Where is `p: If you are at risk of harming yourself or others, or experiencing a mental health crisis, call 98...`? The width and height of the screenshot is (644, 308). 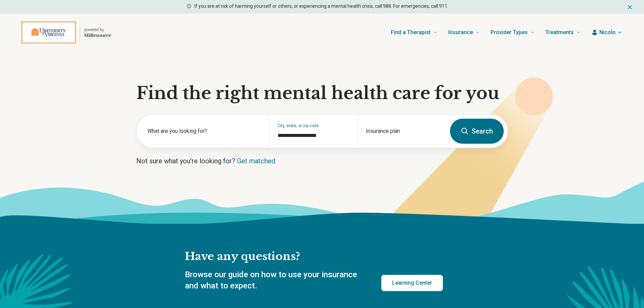
p: If you are at risk of harming yourself or others, or experiencing a mental health crisis, call 98... is located at coordinates (321, 6).